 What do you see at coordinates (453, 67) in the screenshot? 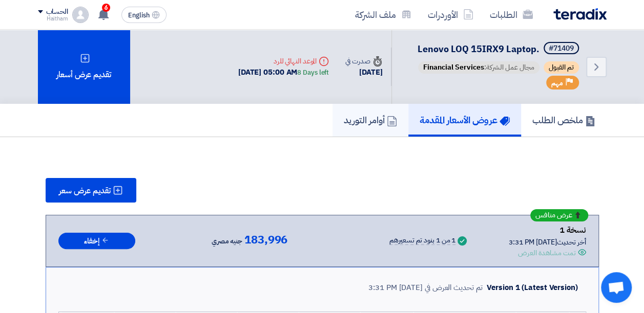
I see `span: Financial Services` at bounding box center [453, 67].